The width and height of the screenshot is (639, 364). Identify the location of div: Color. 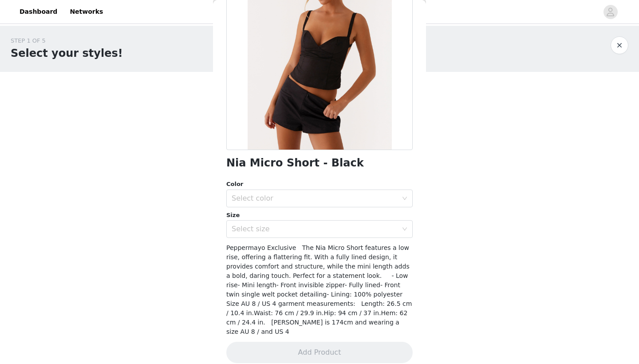
(320, 184).